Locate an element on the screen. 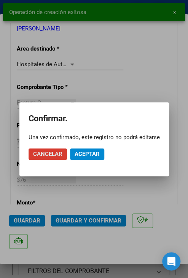  button: Aceptar is located at coordinates (87, 154).